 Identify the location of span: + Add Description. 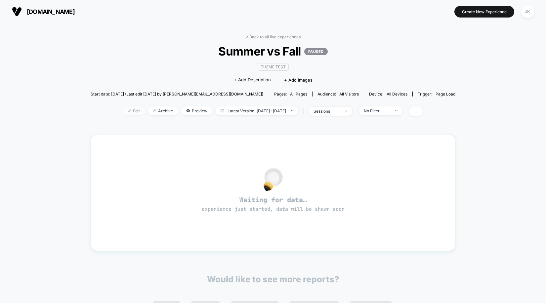
(252, 80).